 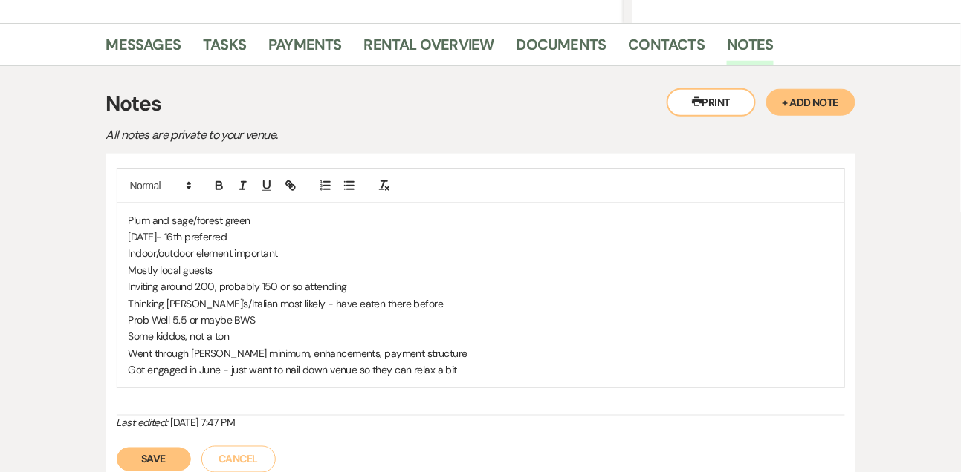 What do you see at coordinates (143, 49) in the screenshot?
I see `a: Messages` at bounding box center [143, 49].